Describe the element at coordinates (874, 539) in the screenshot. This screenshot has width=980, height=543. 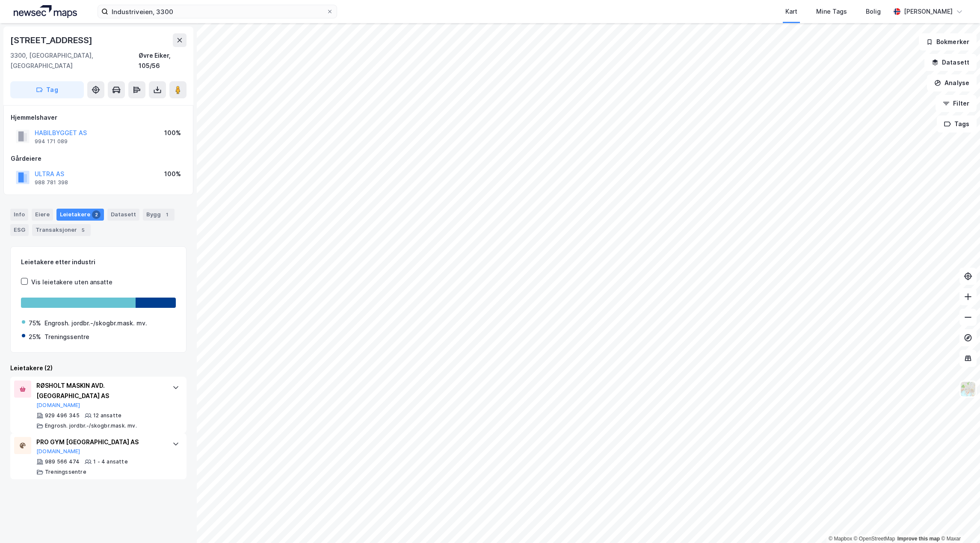
I see `a: OpenStreetMap` at that location.